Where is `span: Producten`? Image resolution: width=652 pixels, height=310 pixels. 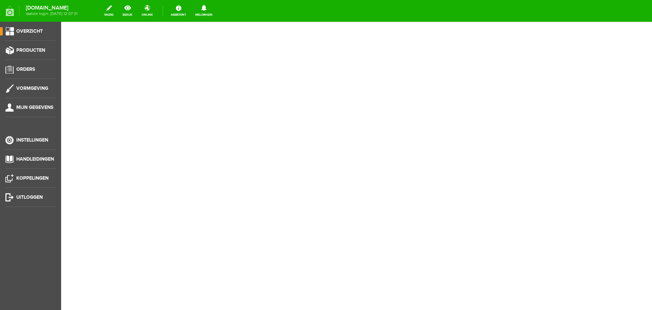
span: Producten is located at coordinates (31, 50).